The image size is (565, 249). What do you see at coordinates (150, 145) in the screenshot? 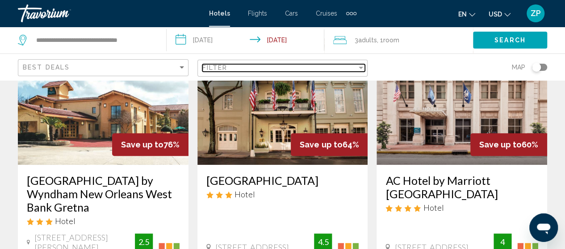
I see `div: 76%` at bounding box center [150, 145].